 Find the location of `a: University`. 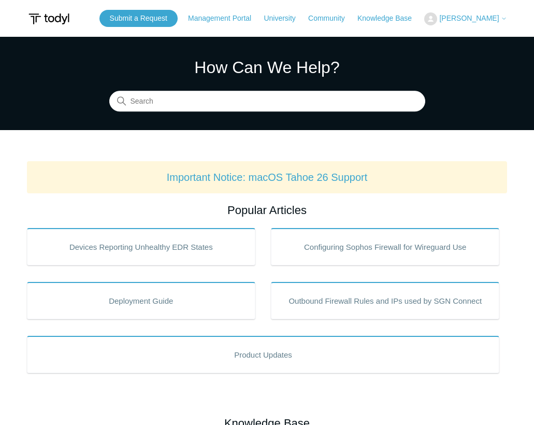

a: University is located at coordinates (284, 18).